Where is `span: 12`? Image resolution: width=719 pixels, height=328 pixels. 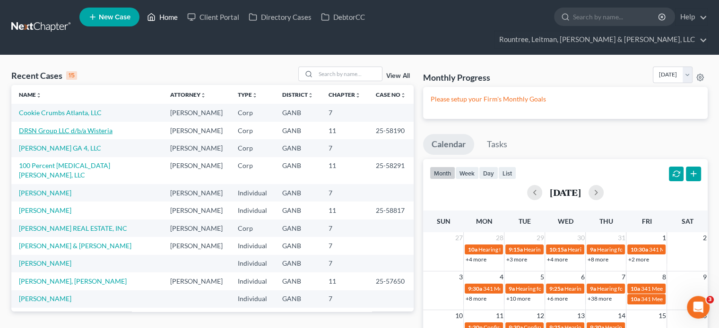 span: 12 is located at coordinates (540, 316).